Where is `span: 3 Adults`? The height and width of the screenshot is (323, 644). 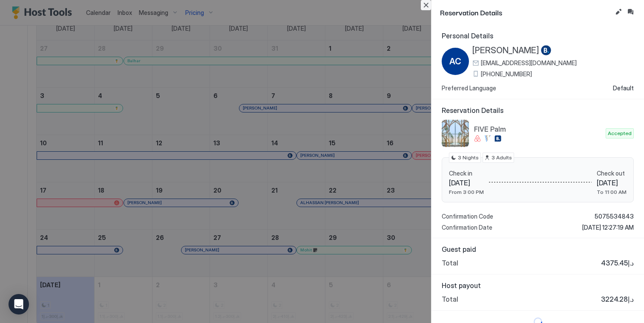 span: 3 Adults is located at coordinates (502, 158).